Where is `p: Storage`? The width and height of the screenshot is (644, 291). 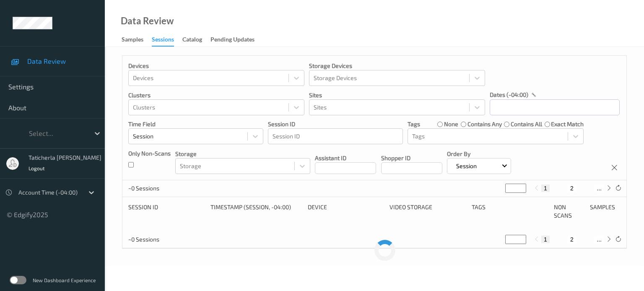
p: Storage is located at coordinates (243, 154).